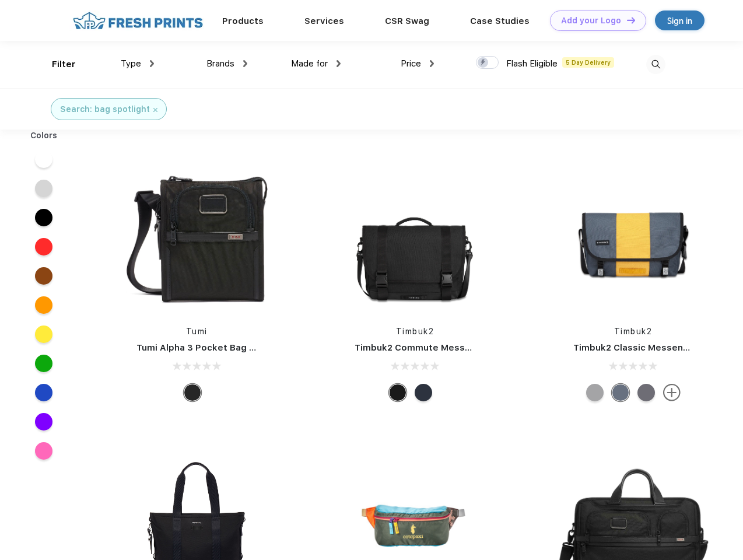  Describe the element at coordinates (205, 347) in the screenshot. I see `a: Tumi Alpha 3 Pocket Bag Small` at that location.